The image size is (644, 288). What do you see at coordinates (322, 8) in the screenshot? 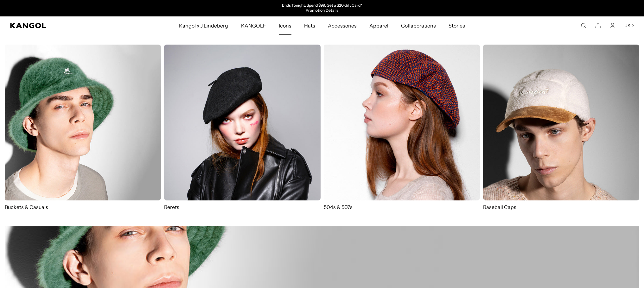
I see `div: Announcement` at bounding box center [322, 8].